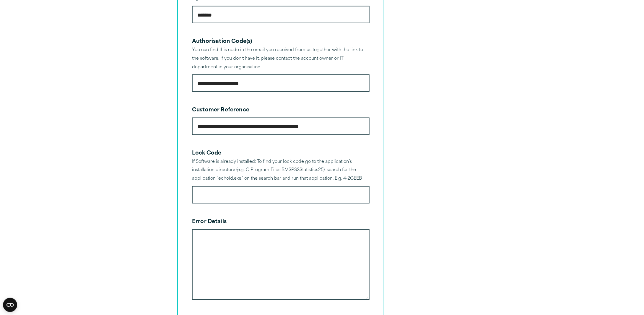 The height and width of the screenshot is (315, 644). What do you see at coordinates (222, 42) in the screenshot?
I see `label: Authorisation Code(s)` at bounding box center [222, 42].